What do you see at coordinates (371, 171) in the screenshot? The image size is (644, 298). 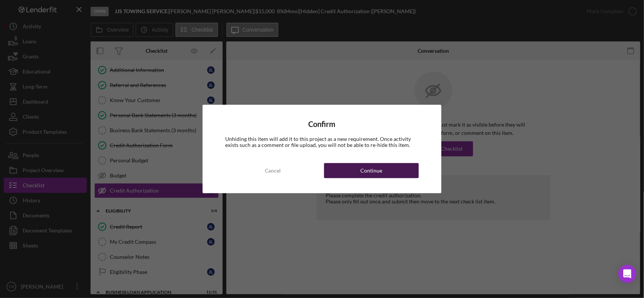 I see `button: Continue` at bounding box center [371, 171].